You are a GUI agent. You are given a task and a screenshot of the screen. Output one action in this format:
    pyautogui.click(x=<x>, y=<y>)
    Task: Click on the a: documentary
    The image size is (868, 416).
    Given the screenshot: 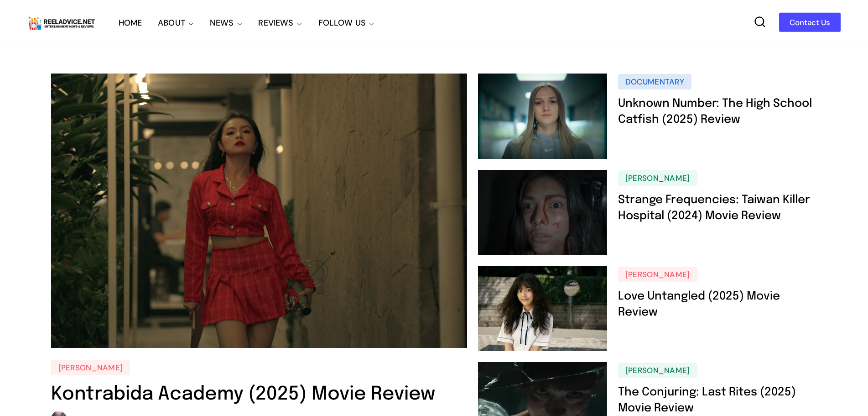 What is the action you would take?
    pyautogui.click(x=655, y=81)
    